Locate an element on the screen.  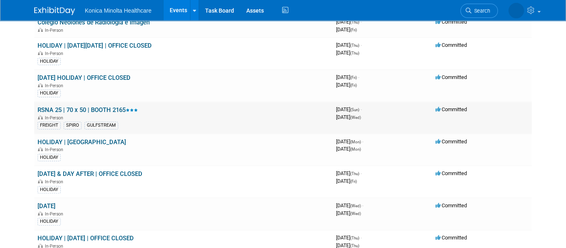
div: SPIRO is located at coordinates (73, 126).